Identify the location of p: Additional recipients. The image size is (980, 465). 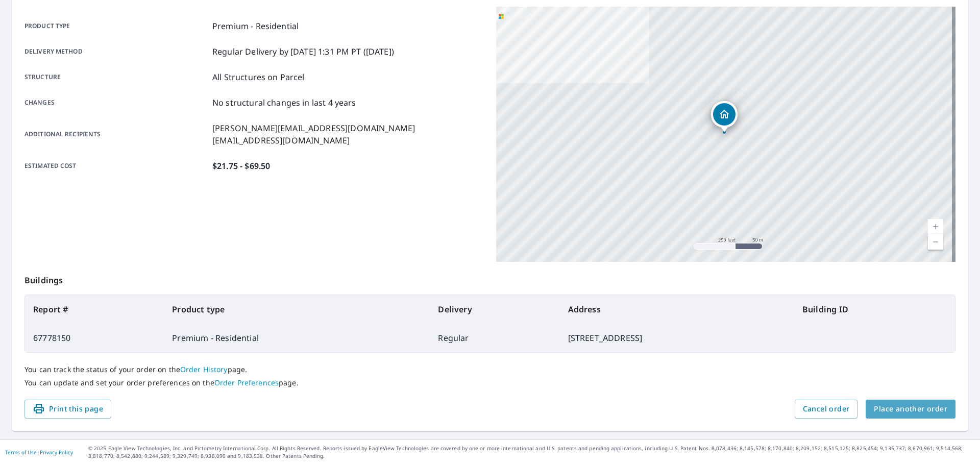
(117, 135).